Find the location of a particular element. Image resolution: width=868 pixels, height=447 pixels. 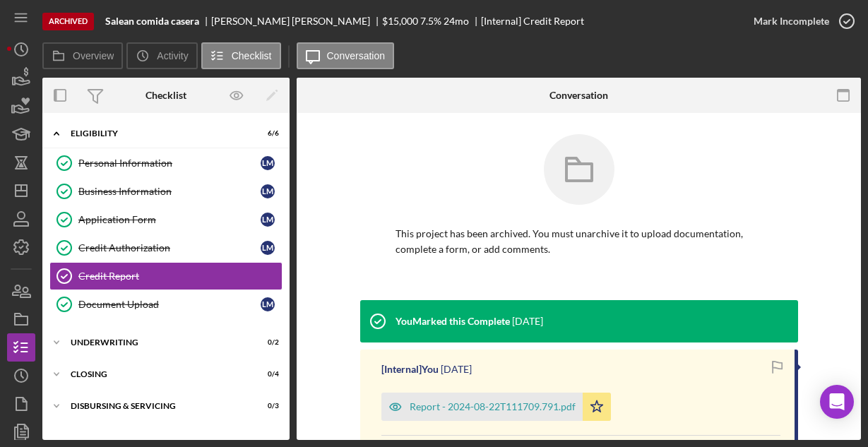

a: Application FormLM is located at coordinates (166, 220).